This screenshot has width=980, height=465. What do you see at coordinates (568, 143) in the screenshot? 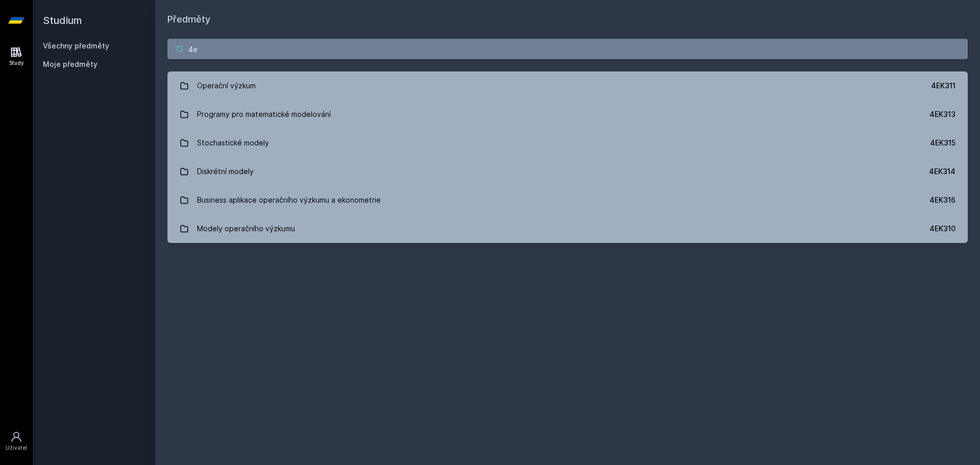
I see `a: Stochastické modely 4EK315` at bounding box center [568, 143].